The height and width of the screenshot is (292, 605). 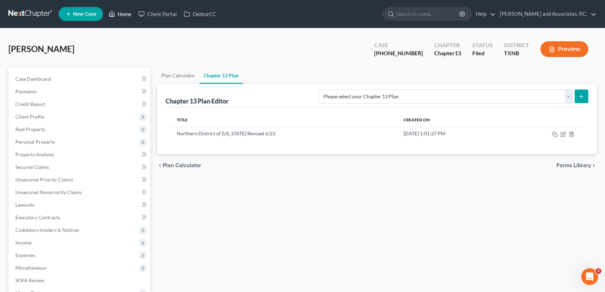 What do you see at coordinates (49, 192) in the screenshot?
I see `span: Unsecured Nonpriority Claims` at bounding box center [49, 192].